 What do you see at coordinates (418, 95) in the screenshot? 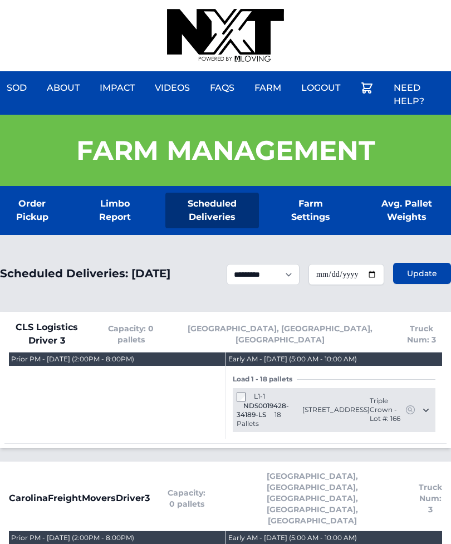
I see `a: Need Help?` at bounding box center [418, 95].